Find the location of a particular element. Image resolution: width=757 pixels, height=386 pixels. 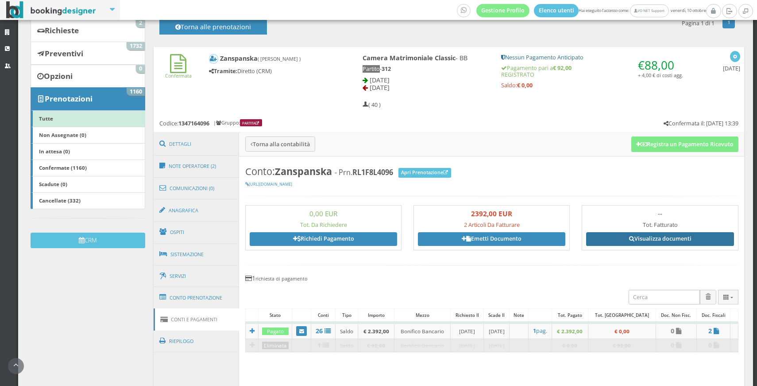

a: Confermate (1160) is located at coordinates (88, 168).